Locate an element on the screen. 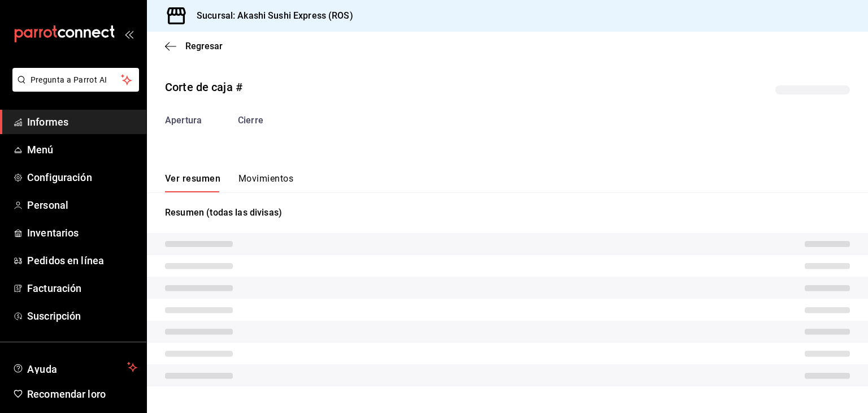 Image resolution: width=868 pixels, height=413 pixels. button: abrir_cajón_menú is located at coordinates (129, 34).